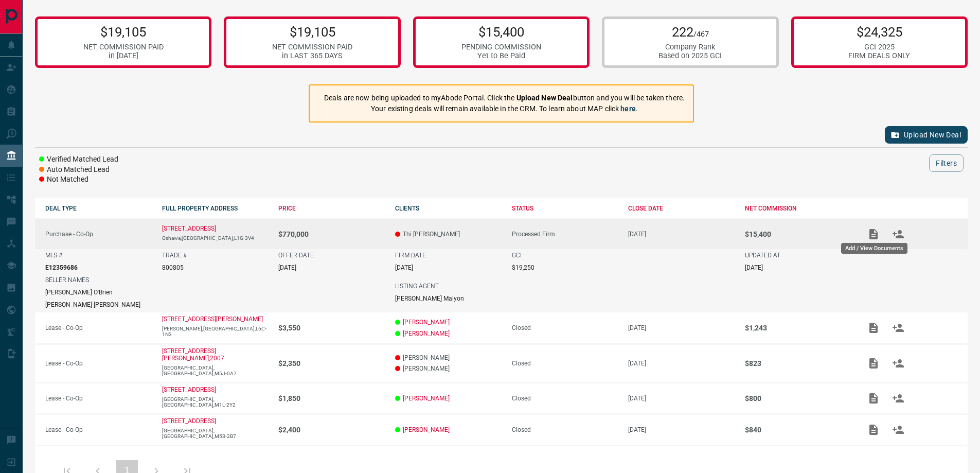 This screenshot has height=473, width=980. What do you see at coordinates (53, 255) in the screenshot?
I see `p: MLS #` at bounding box center [53, 255].